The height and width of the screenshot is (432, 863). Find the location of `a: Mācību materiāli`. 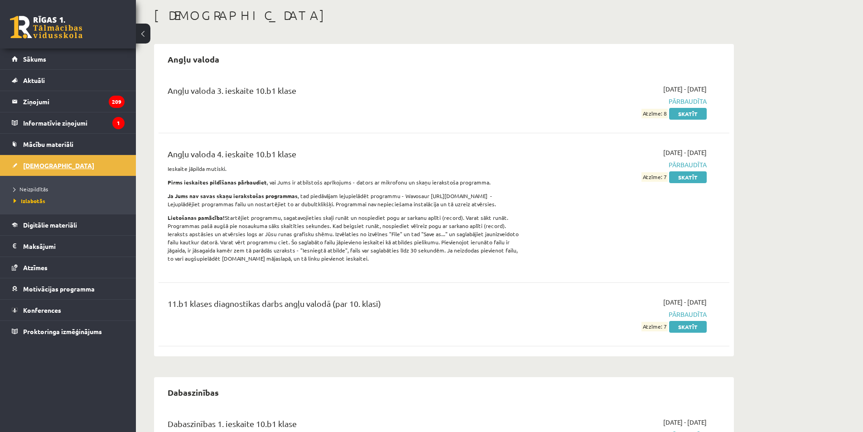

a: Mācību materiāli is located at coordinates (68, 144).